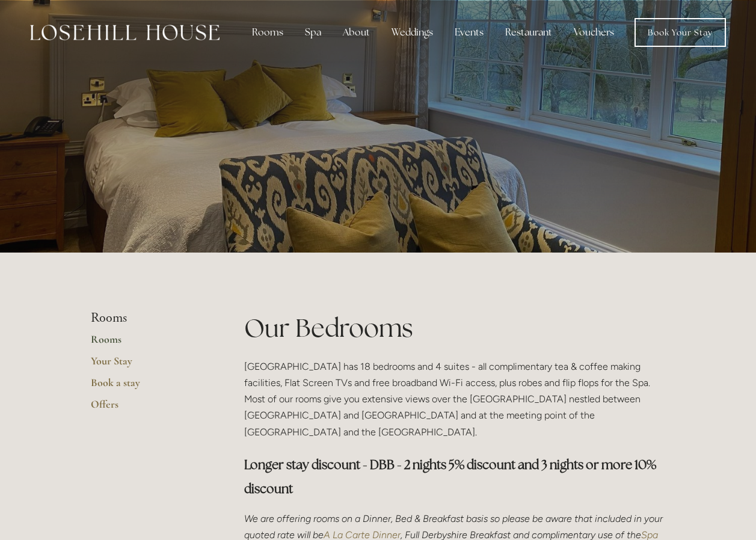 The width and height of the screenshot is (756, 540). I want to click on img: Losehill House, so click(124, 32).